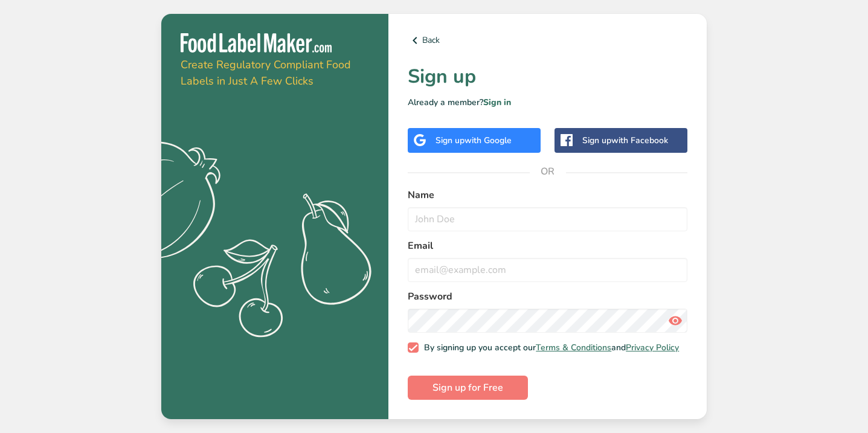 The width and height of the screenshot is (868, 433). I want to click on a: Terms & Conditions, so click(574, 347).